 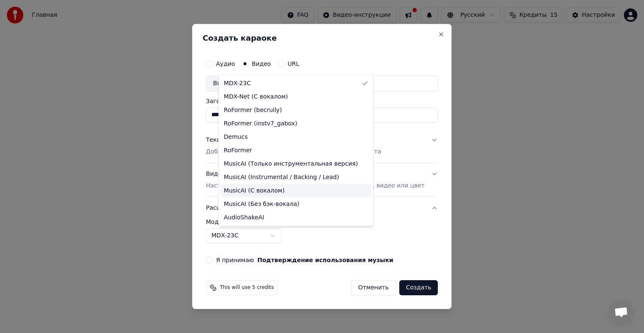 I want to click on span: RoFormer, so click(x=238, y=151).